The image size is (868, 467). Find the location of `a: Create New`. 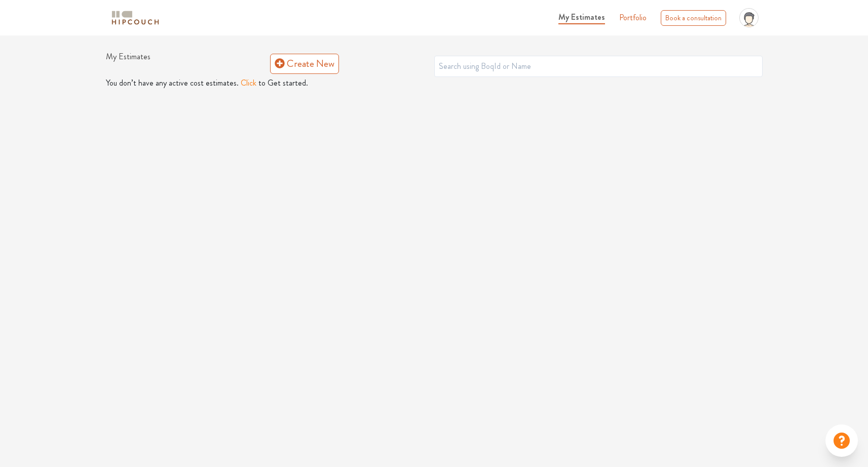

a: Create New is located at coordinates (305, 64).